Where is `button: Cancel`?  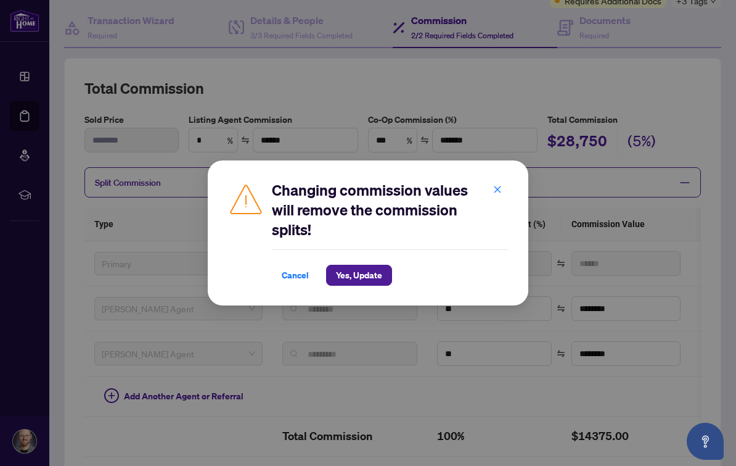 button: Cancel is located at coordinates (295, 275).